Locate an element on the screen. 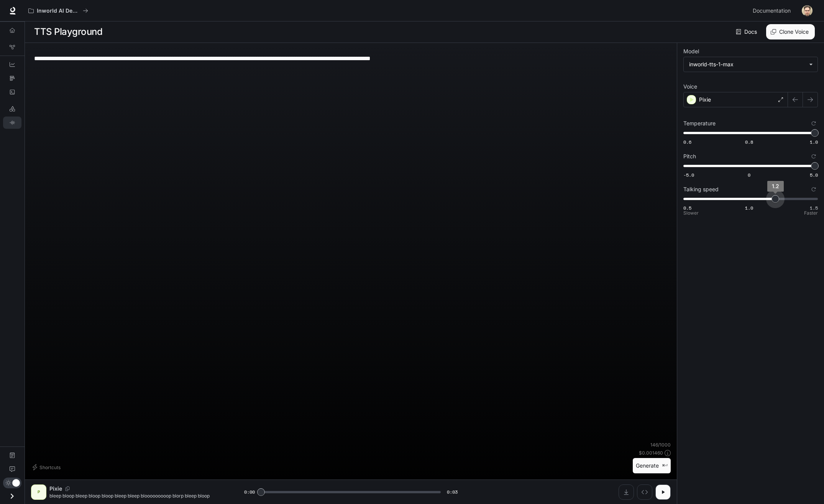  span: Dark mode toggle is located at coordinates (16, 482).